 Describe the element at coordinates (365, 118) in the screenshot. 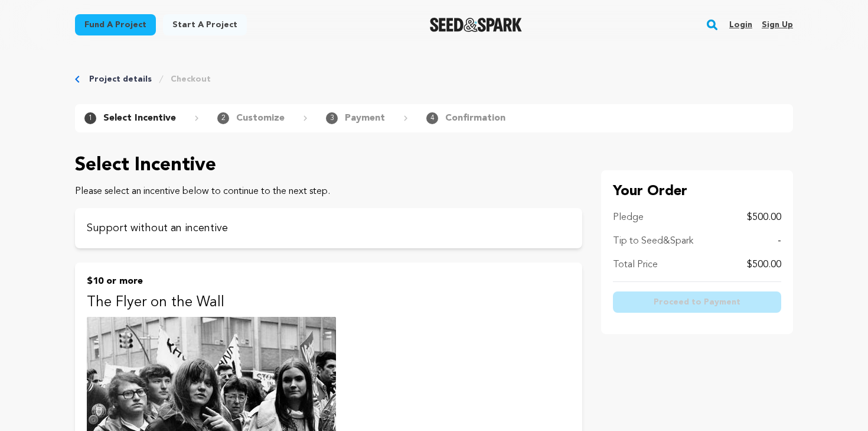

I see `p: Payment` at that location.